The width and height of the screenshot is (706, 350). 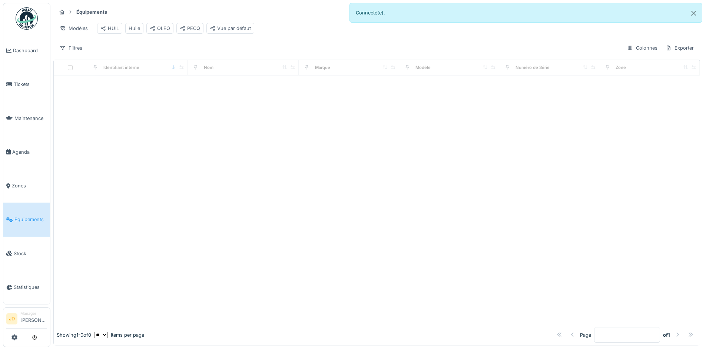 I want to click on span: Stock, so click(x=30, y=254).